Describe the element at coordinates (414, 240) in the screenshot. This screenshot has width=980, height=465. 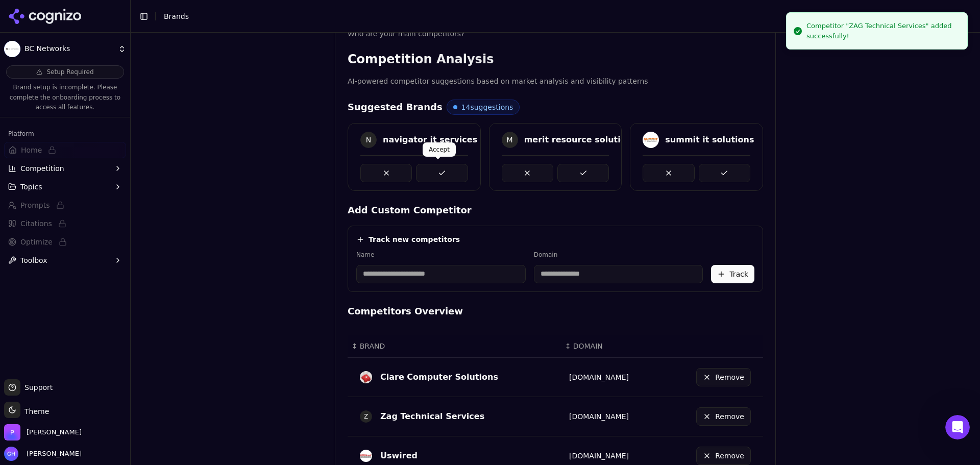
I see `h4: Track new competitors` at that location.